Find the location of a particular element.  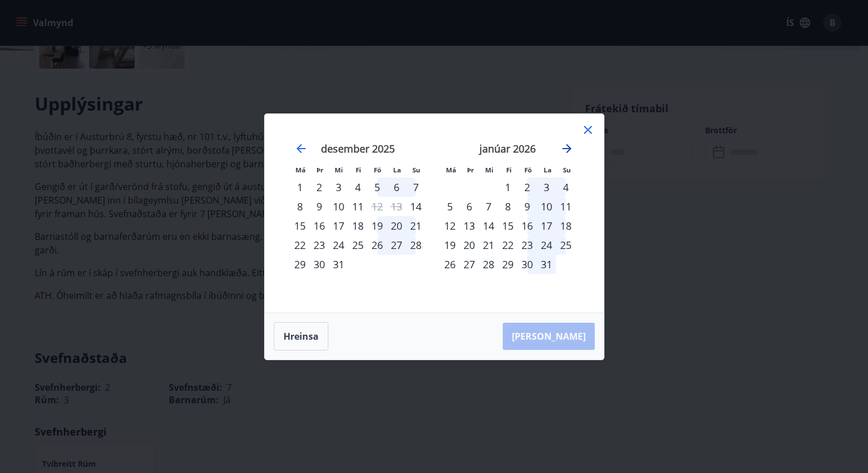

td: Choose fimmtudagur, 11. desember 2025 as your check-in date. It’s available. is located at coordinates (358, 207).